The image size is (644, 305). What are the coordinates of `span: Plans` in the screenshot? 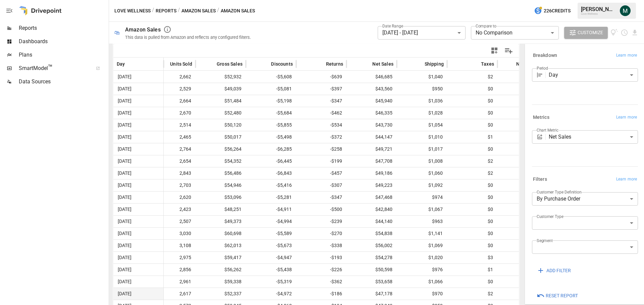 It's located at (63, 55).